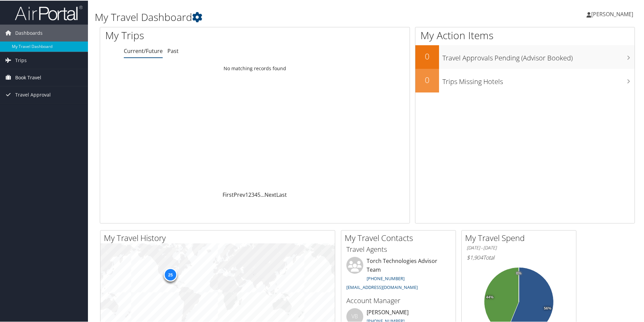  What do you see at coordinates (28, 77) in the screenshot?
I see `span: Book Travel` at bounding box center [28, 77].